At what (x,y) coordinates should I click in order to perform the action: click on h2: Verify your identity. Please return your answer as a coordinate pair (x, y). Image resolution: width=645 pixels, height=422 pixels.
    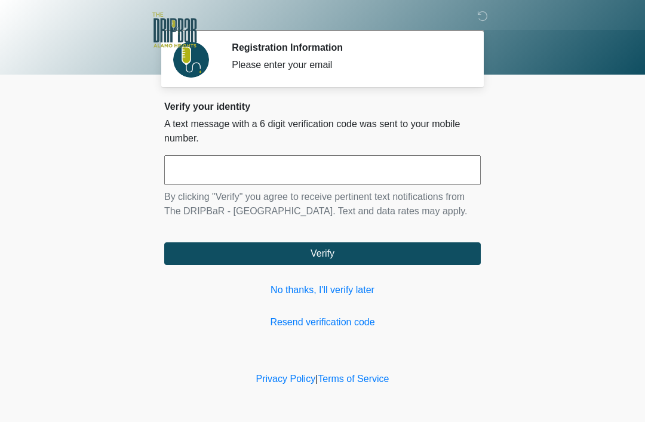
    Looking at the image, I should click on (322, 106).